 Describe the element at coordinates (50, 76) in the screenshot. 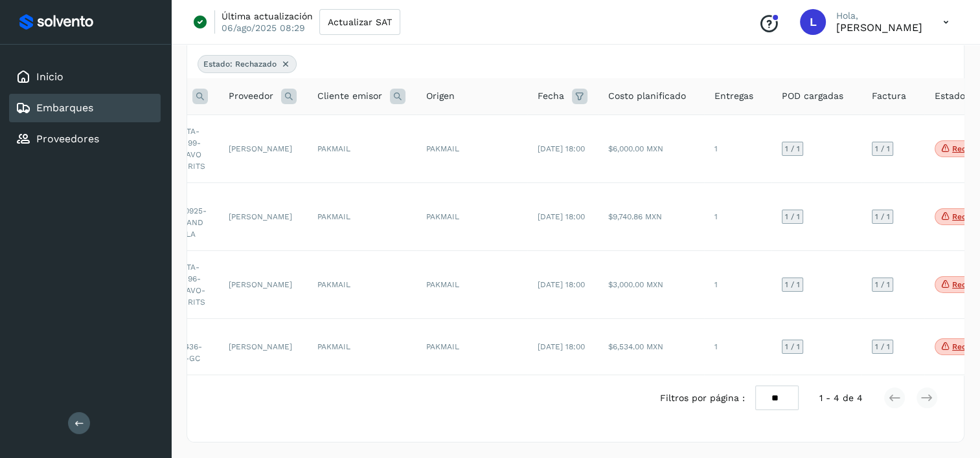

I see `a: Inicio` at that location.